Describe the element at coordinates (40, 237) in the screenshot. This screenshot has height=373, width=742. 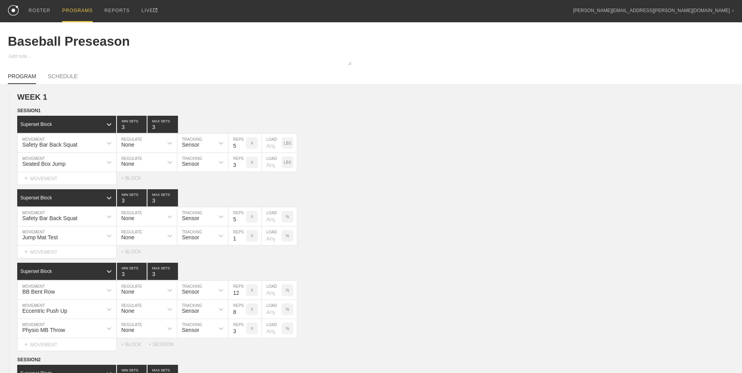
I see `div: Jump Mat Test` at that location.